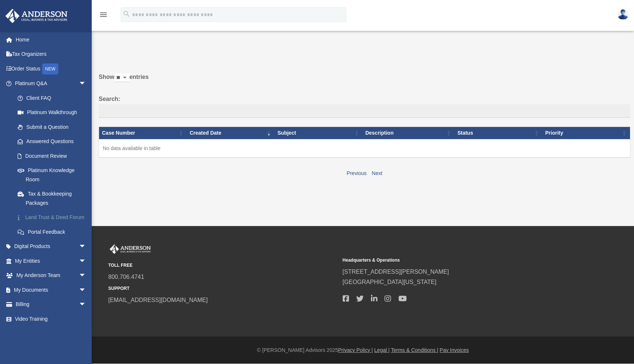  What do you see at coordinates (52, 141) in the screenshot?
I see `a: Answered Questions` at bounding box center [52, 141].